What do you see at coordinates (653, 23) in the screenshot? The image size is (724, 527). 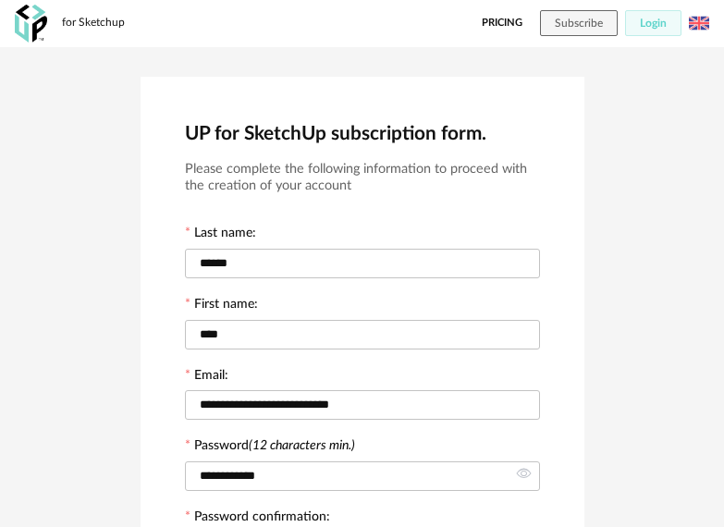 I see `button: Login` at bounding box center [653, 23].